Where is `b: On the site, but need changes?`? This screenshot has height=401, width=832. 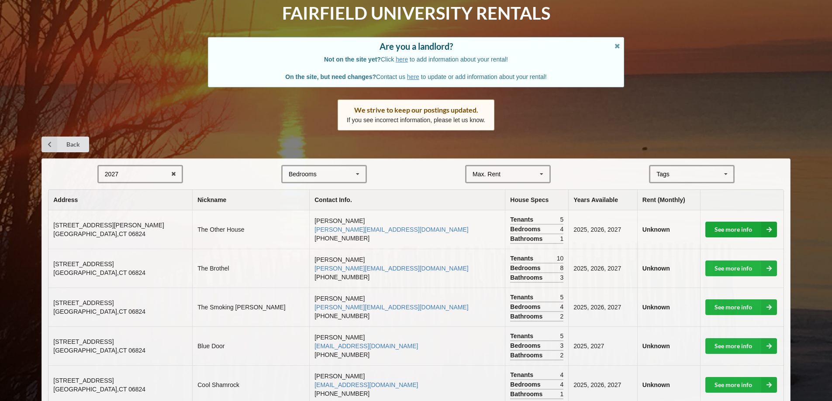 b: On the site, but need changes? is located at coordinates (331, 77).